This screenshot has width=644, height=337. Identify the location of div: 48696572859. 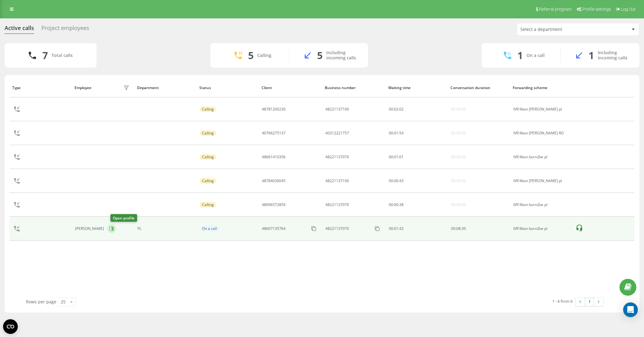
(274, 205).